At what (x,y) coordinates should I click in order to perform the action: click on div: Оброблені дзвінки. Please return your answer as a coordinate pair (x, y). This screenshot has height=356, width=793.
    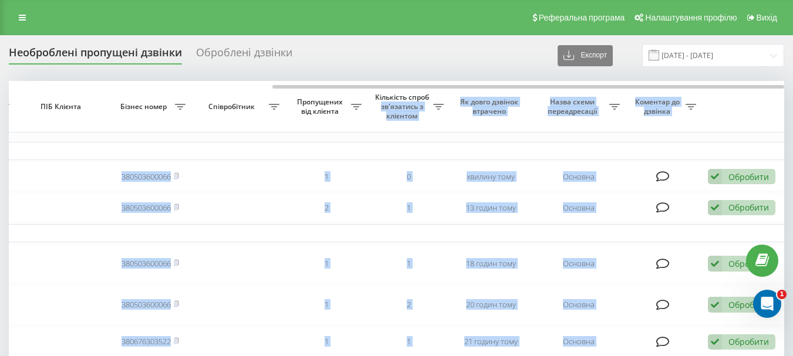
    Looking at the image, I should click on (244, 55).